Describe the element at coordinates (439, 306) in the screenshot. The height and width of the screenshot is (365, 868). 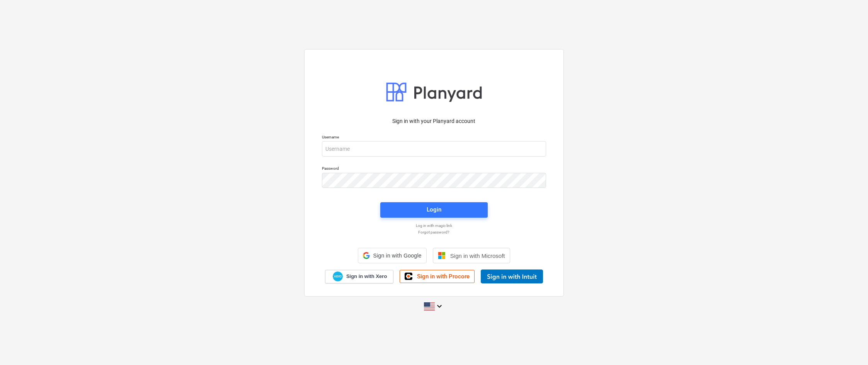
I see `i: keyboard_arrow_down` at that location.